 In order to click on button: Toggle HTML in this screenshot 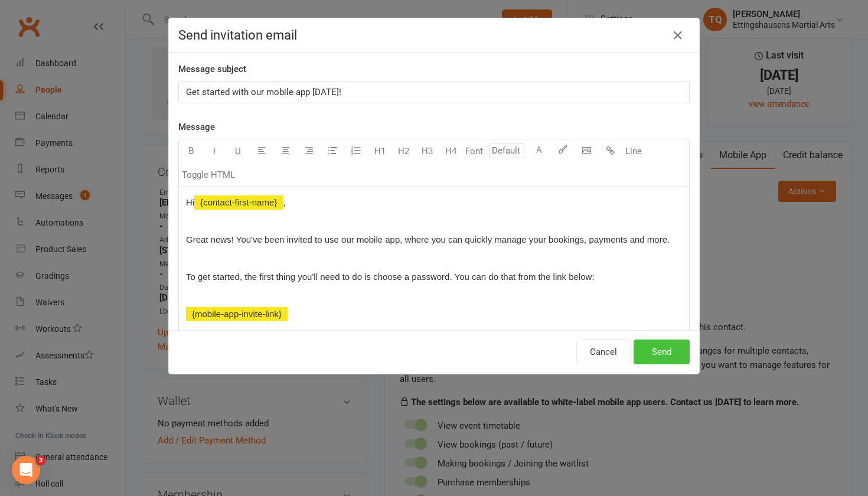, I will do `click(208, 175)`.